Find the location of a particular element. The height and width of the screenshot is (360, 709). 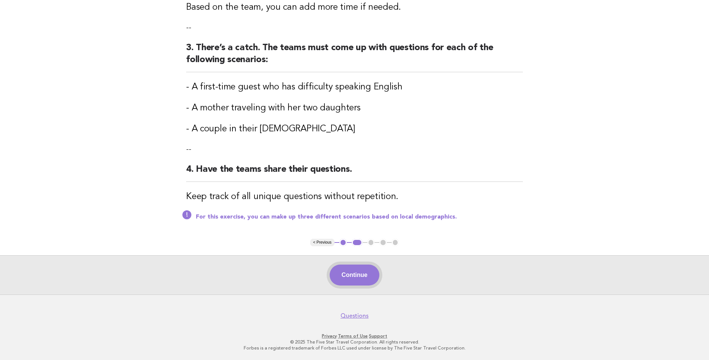

button: 2 is located at coordinates (357, 242).